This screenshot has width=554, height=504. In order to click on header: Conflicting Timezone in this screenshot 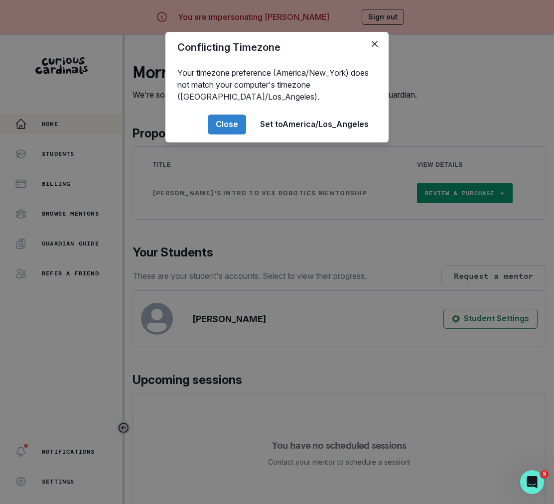, I will do `click(277, 47)`.